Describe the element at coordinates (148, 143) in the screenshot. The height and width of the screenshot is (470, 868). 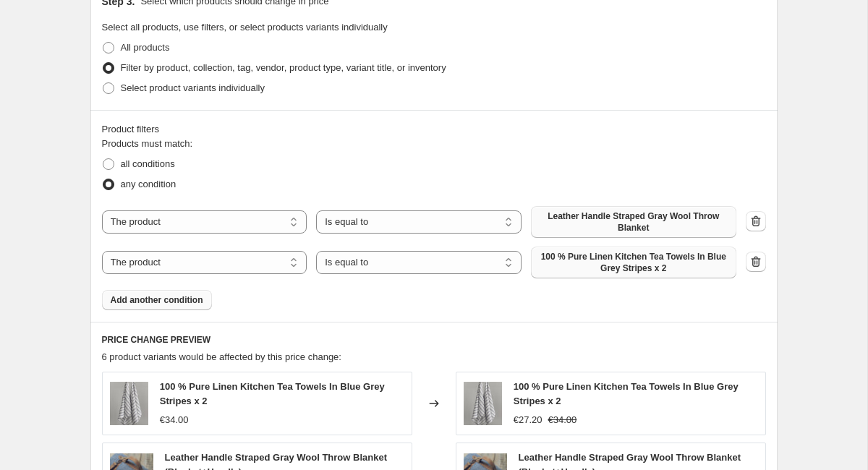
I see `span: Products must match:` at that location.